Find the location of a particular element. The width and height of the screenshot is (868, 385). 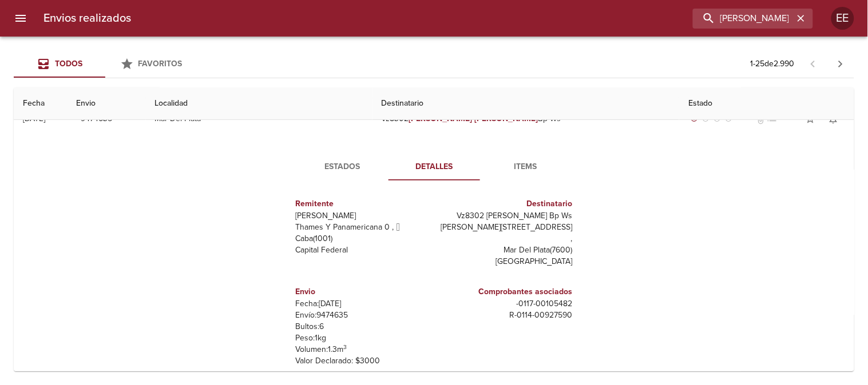

p: Caba ( 1001 ) is located at coordinates (363, 239).